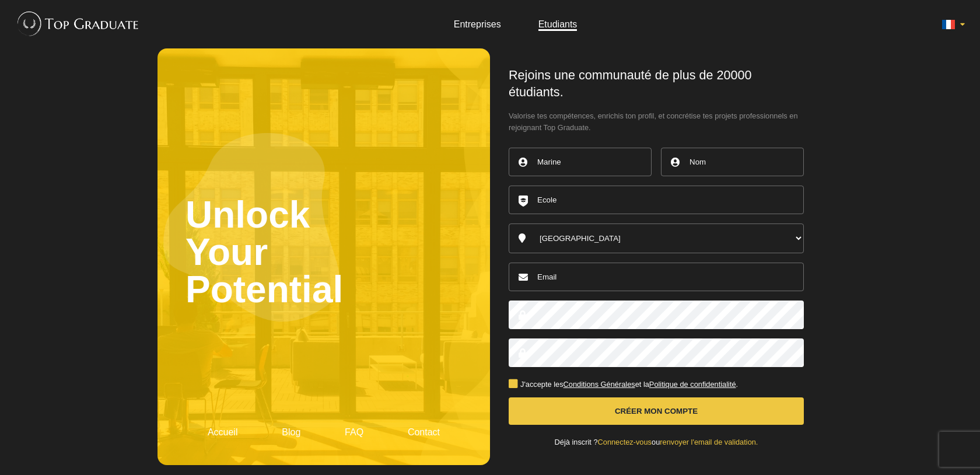  Describe the element at coordinates (599, 384) in the screenshot. I see `a: Conditions Générales` at that location.